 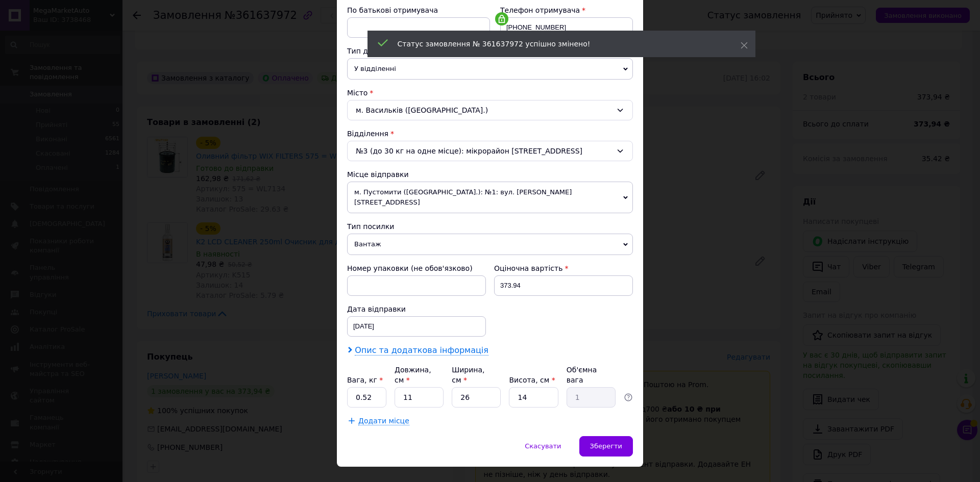 What do you see at coordinates (371, 226) in the screenshot?
I see `span: Тип посилки` at bounding box center [371, 226].